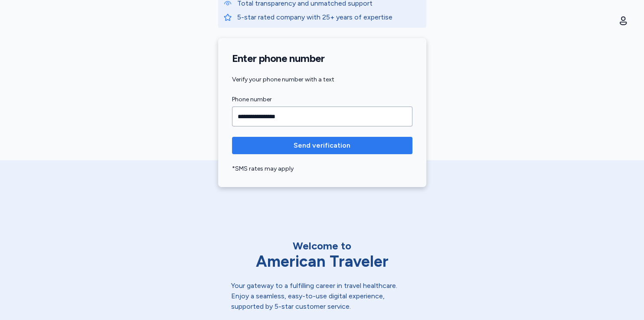 The height and width of the screenshot is (320, 644). What do you see at coordinates (323, 296) in the screenshot?
I see `div: Your gateway to a fulfilling career in travel healthcare. Enjoy a seamless, easy-to-use digital e...` at bounding box center [323, 296].